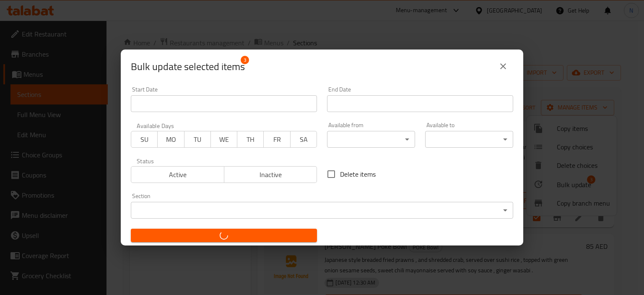 The width and height of the screenshot is (644, 295). Describe the element at coordinates (145, 139) in the screenshot. I see `button: SU` at that location.